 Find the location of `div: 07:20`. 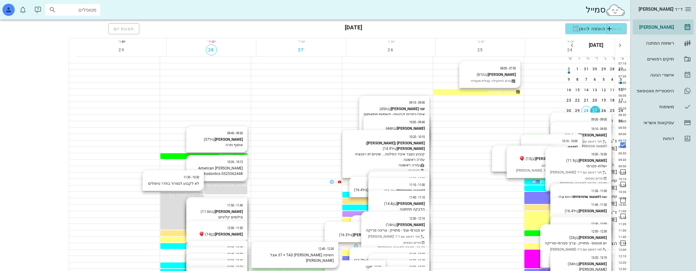

div: 07:20 is located at coordinates (621, 70).